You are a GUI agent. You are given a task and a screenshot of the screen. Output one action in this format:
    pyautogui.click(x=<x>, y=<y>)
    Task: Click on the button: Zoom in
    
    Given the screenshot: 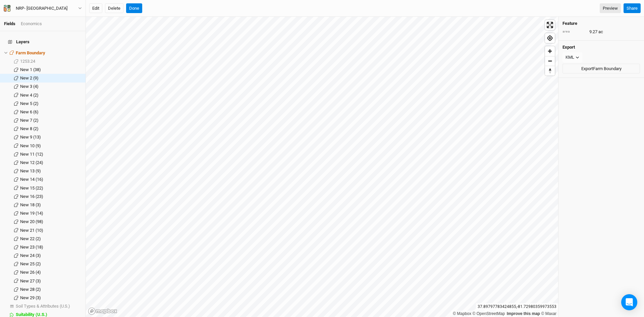 What is the action you would take?
    pyautogui.click(x=549, y=51)
    